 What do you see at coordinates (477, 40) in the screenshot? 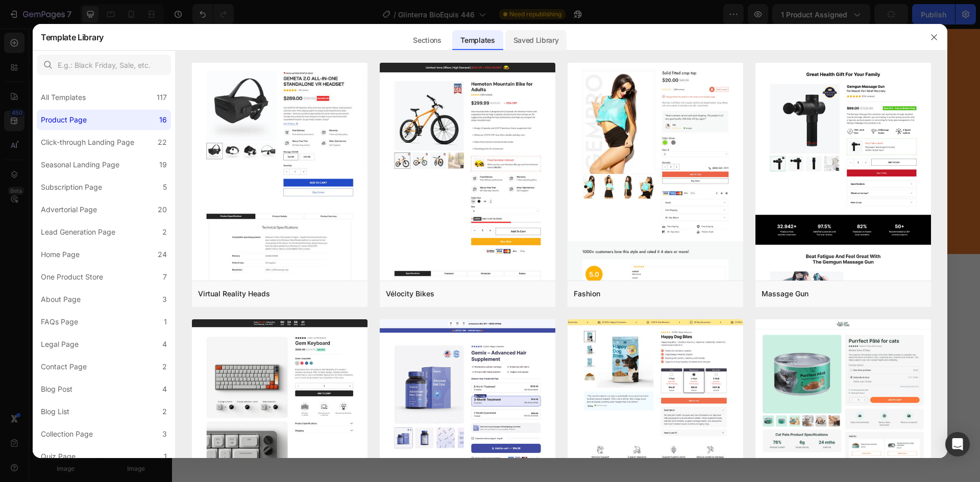
I see `div: Templates` at bounding box center [477, 40].